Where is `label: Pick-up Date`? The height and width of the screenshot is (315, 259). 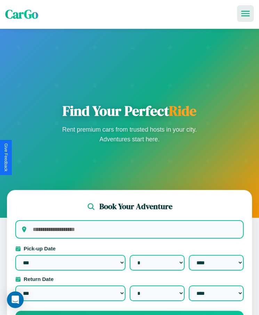 label: Pick-up Date is located at coordinates (129, 248).